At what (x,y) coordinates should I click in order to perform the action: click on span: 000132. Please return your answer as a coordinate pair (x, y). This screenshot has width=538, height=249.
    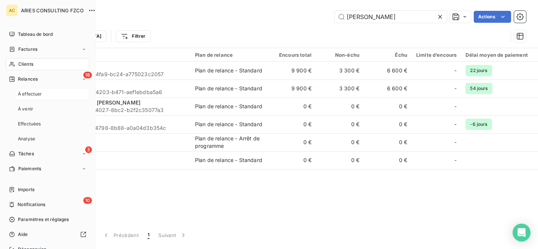
    Looking at the image, I should click on (119, 164).